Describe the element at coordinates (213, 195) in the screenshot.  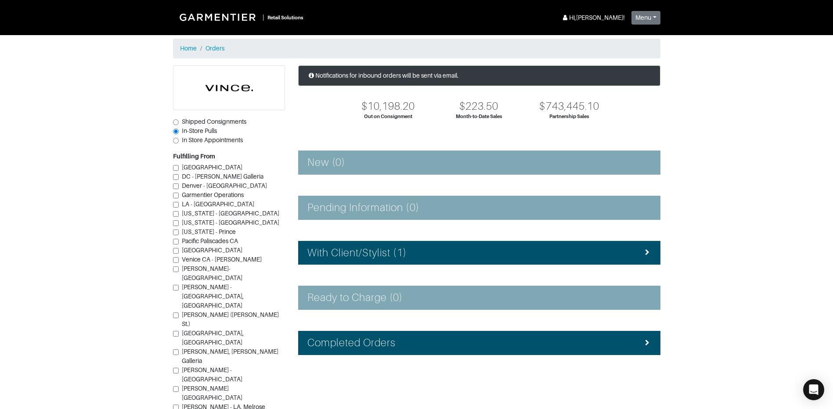
I see `span: Garmentier Operations` at that location.